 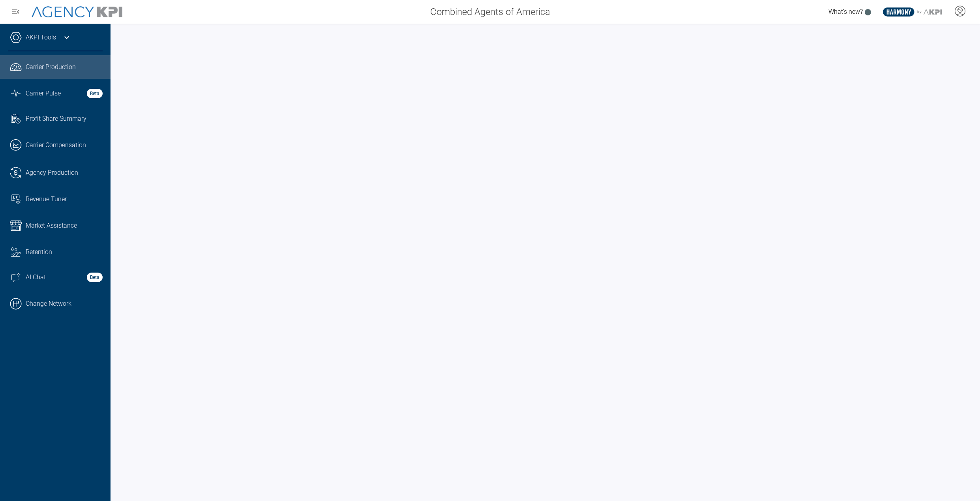 I want to click on span: Carrier Compensation, so click(x=56, y=146).